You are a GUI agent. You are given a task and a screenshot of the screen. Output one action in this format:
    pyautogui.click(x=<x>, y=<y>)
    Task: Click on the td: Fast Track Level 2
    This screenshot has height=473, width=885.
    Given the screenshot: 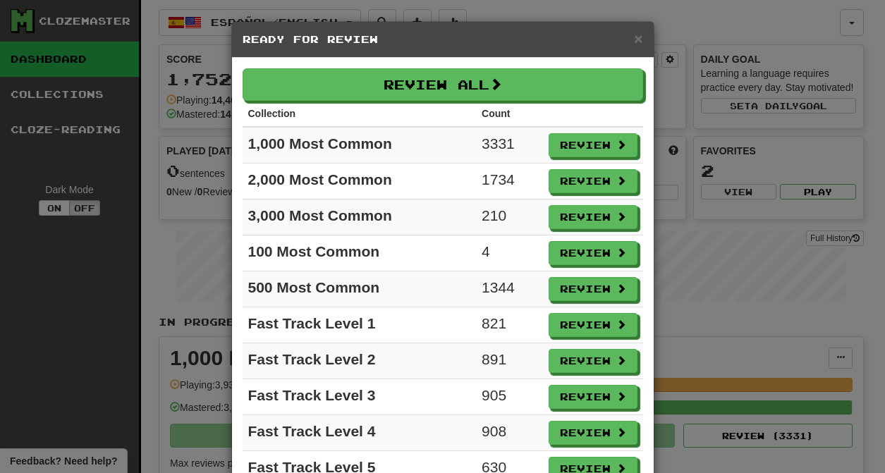 What is the action you would take?
    pyautogui.click(x=360, y=361)
    